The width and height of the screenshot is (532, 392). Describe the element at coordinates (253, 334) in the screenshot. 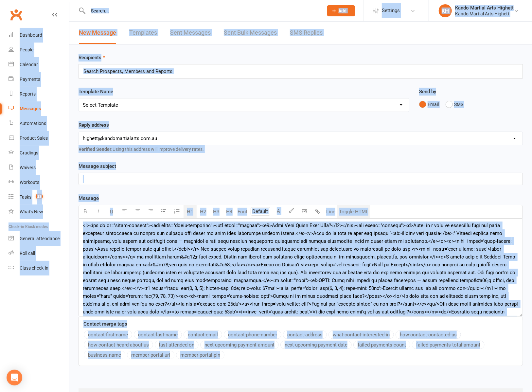

I see `button: contact-phone-number` at that location.